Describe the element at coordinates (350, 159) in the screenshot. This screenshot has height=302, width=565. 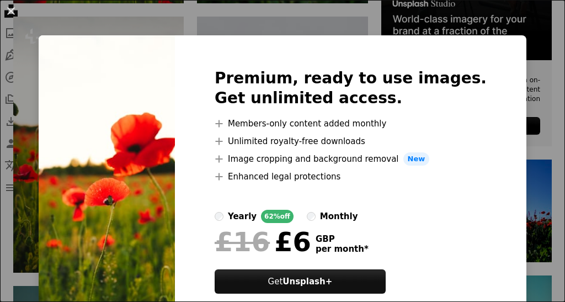
I see `li: Image cropping and background removal` at that location.